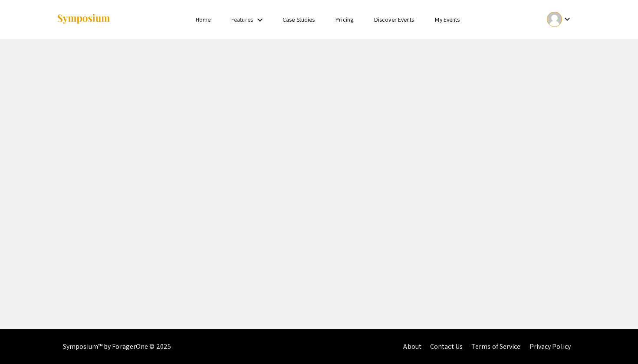  Describe the element at coordinates (394, 20) in the screenshot. I see `a: Discover Events` at that location.